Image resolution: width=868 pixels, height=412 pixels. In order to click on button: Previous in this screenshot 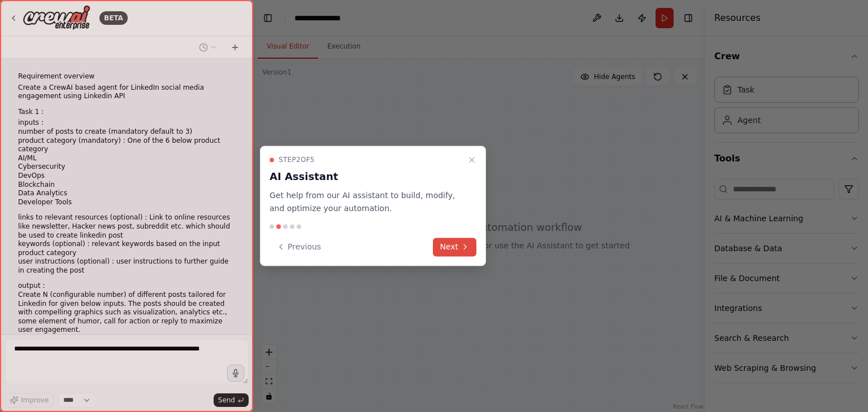, I will do `click(298, 247)`.